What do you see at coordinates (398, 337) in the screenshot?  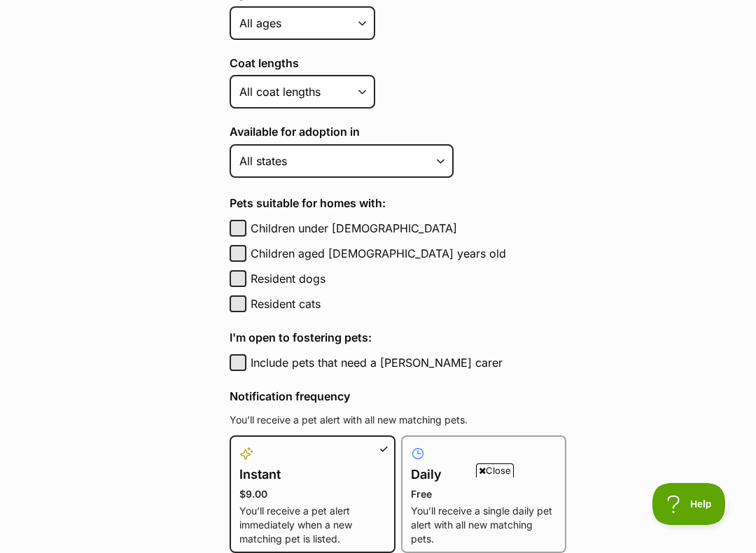 I see `h4: I'm open to fostering pets:` at bounding box center [398, 337].